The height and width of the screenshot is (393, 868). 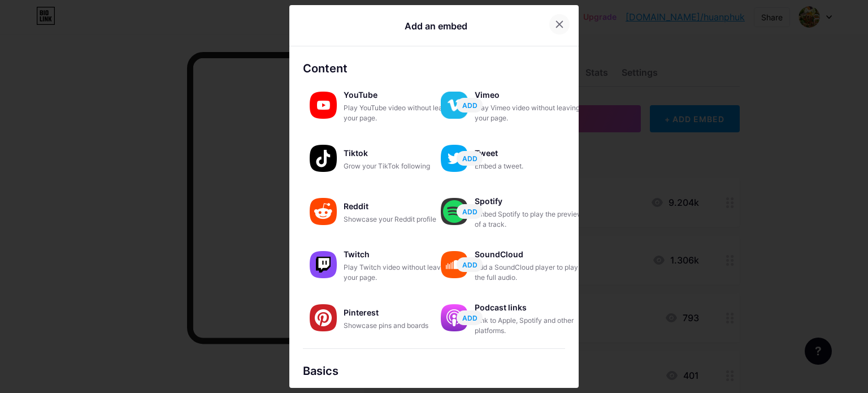 What do you see at coordinates (323, 211) in the screenshot?
I see `img: reddit` at bounding box center [323, 211].